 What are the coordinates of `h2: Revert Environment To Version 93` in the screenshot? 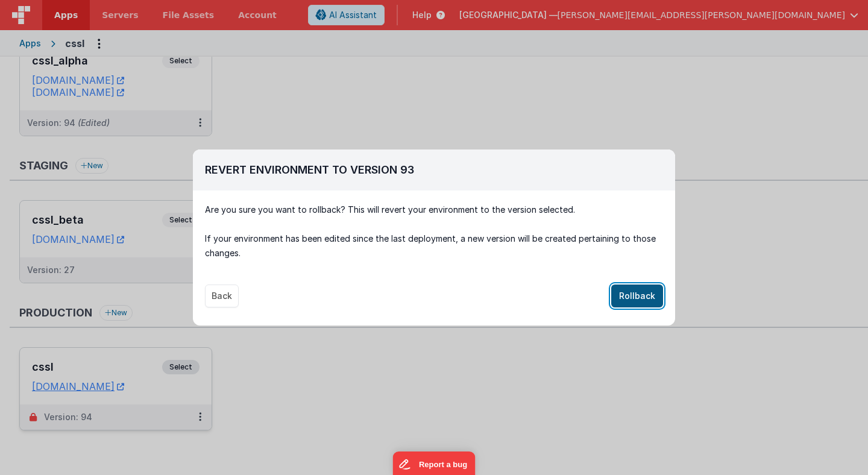 It's located at (434, 170).